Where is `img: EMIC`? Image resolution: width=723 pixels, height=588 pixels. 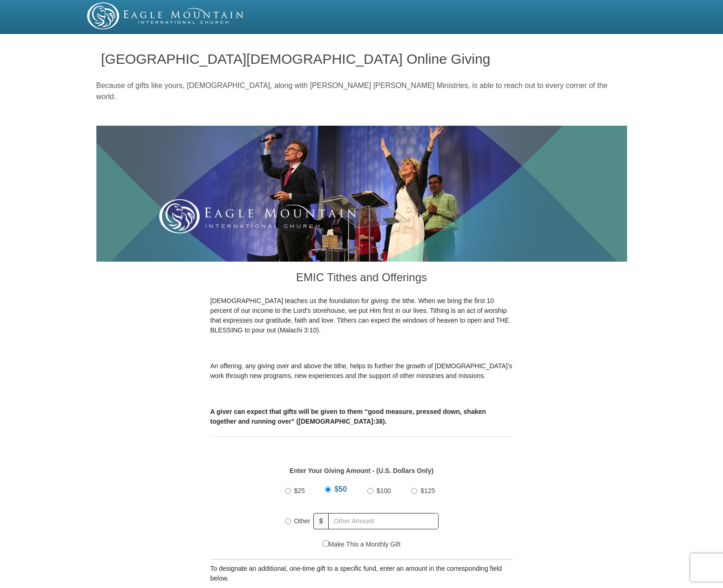
img: EMIC is located at coordinates (166, 16).